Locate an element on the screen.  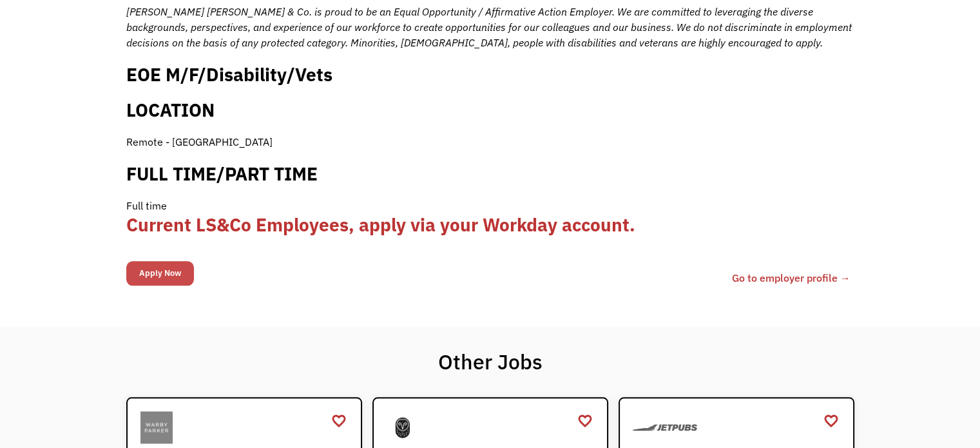
input: Apply Now is located at coordinates (160, 273).